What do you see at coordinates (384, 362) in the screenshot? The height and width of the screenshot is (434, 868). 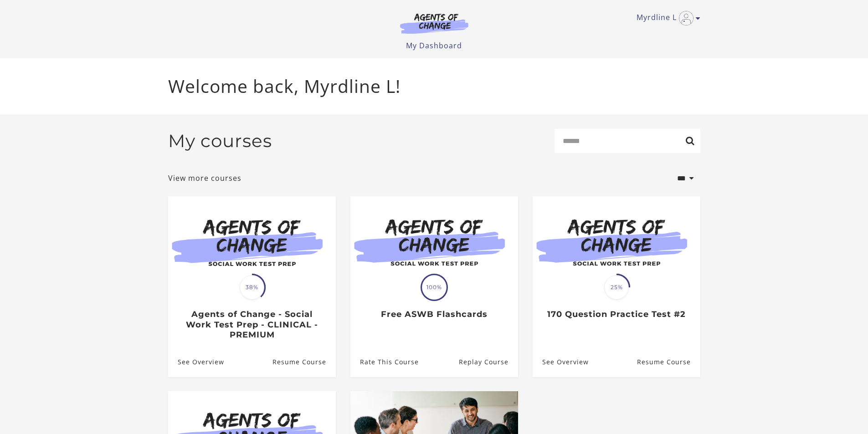 I see `a: Free ASWB Flashcards: Rate This Course` at bounding box center [384, 362].